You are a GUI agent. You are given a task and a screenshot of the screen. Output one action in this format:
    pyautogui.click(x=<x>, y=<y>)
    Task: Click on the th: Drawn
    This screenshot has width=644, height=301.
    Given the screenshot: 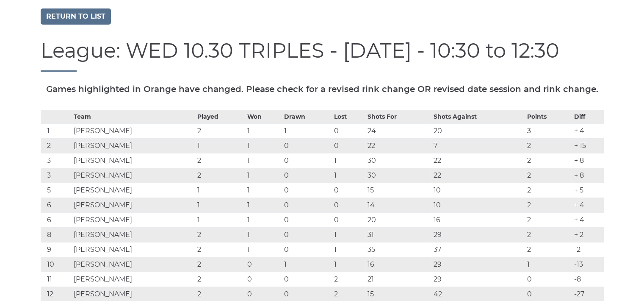 What is the action you would take?
    pyautogui.click(x=307, y=117)
    